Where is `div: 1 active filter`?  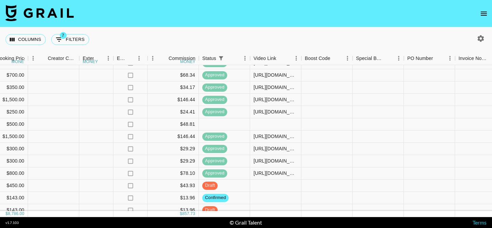
div: 1 active filter is located at coordinates (221, 58).